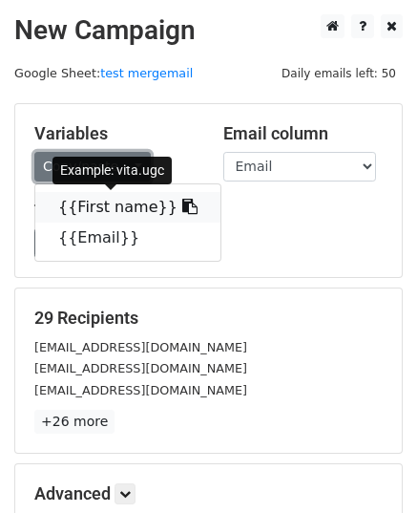 The width and height of the screenshot is (417, 513). Describe the element at coordinates (115, 134) in the screenshot. I see `h5: Variables` at that location.